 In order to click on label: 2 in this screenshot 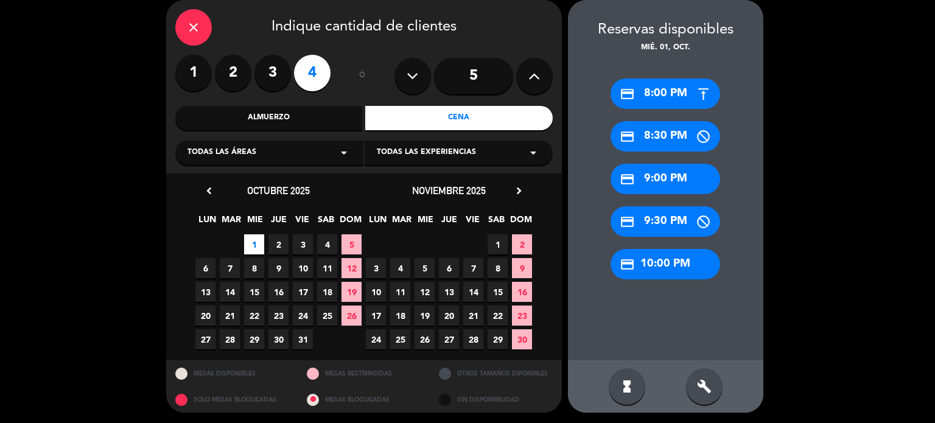, I will do `click(233, 73)`.